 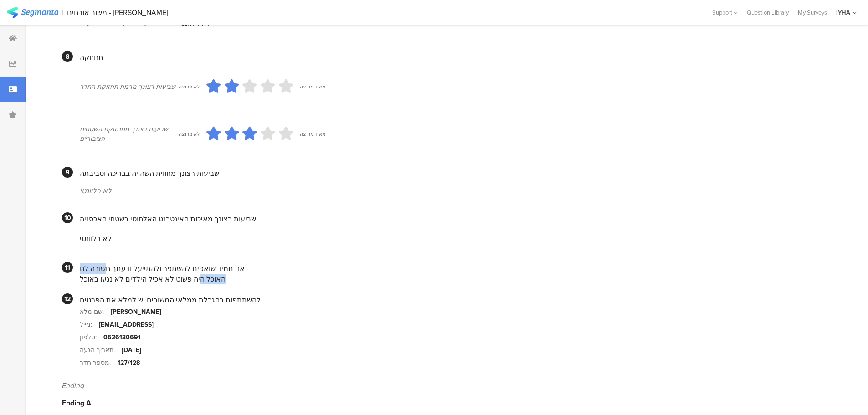 I want to click on div: מספר חדר:, so click(x=98, y=362).